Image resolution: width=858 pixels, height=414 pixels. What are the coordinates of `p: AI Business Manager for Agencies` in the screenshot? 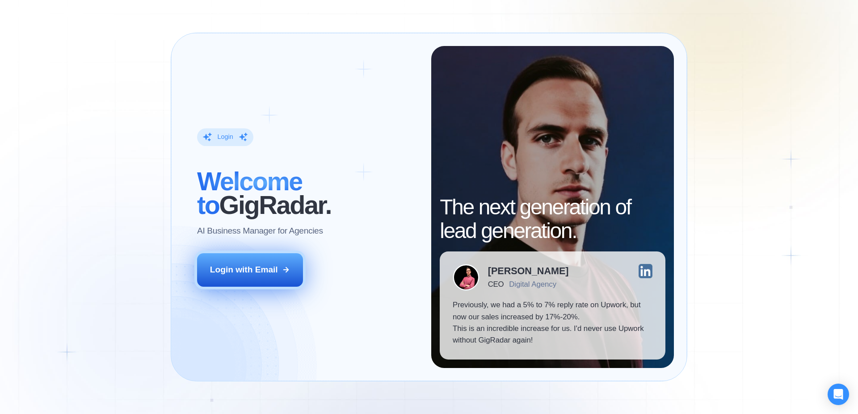 It's located at (260, 232).